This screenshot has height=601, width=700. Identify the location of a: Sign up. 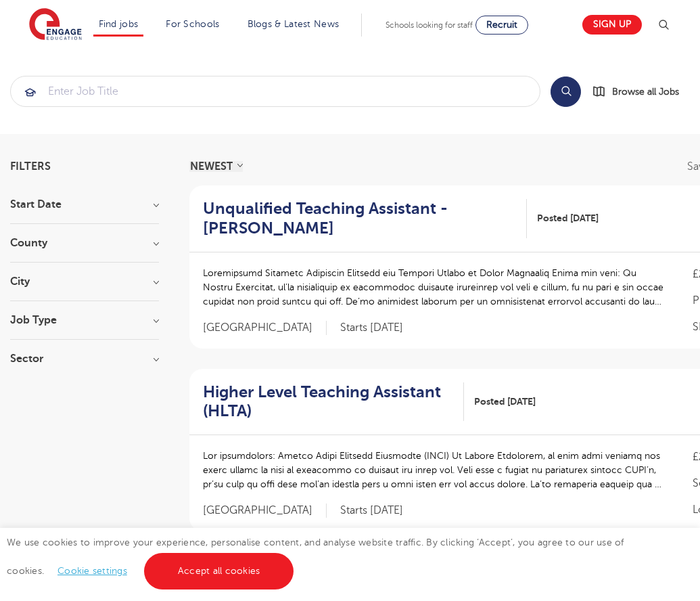
(613, 25).